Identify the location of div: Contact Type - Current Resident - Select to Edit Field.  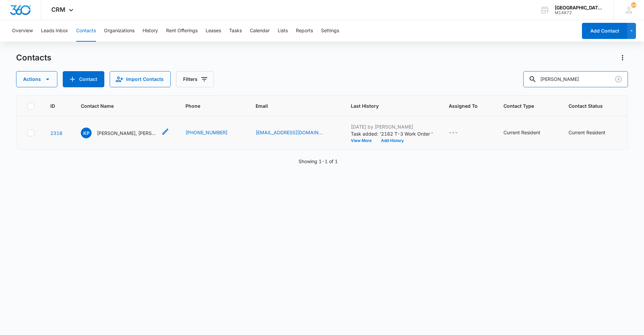
(528, 133).